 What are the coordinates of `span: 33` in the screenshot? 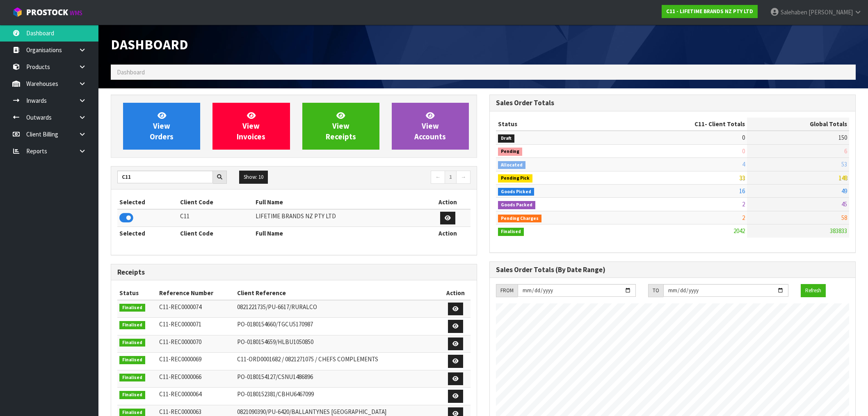 It's located at (742, 178).